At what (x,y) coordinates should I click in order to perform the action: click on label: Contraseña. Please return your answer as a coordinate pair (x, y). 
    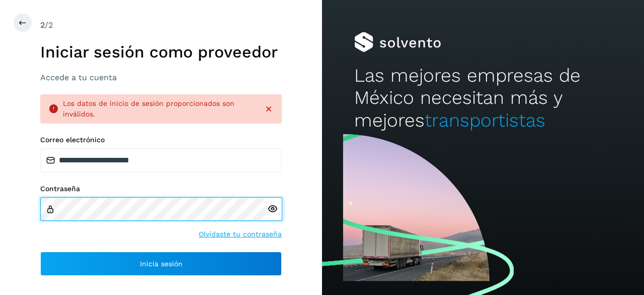
    Looking at the image, I should click on (161, 189).